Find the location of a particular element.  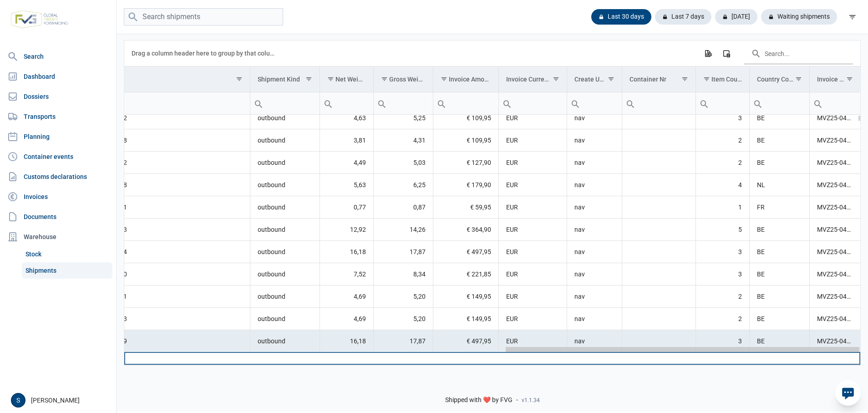

td: 0,77 is located at coordinates (347, 207).